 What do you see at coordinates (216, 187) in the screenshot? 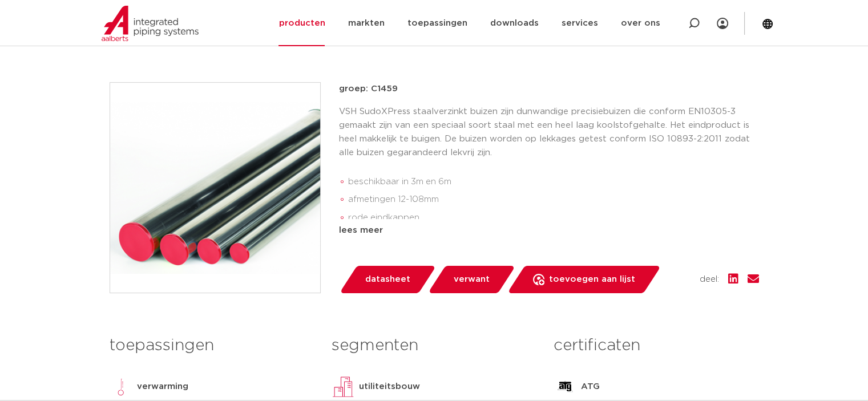
I see `img: Product Image for VSH SudoXPress Staalverzinkt buis` at bounding box center [216, 187].